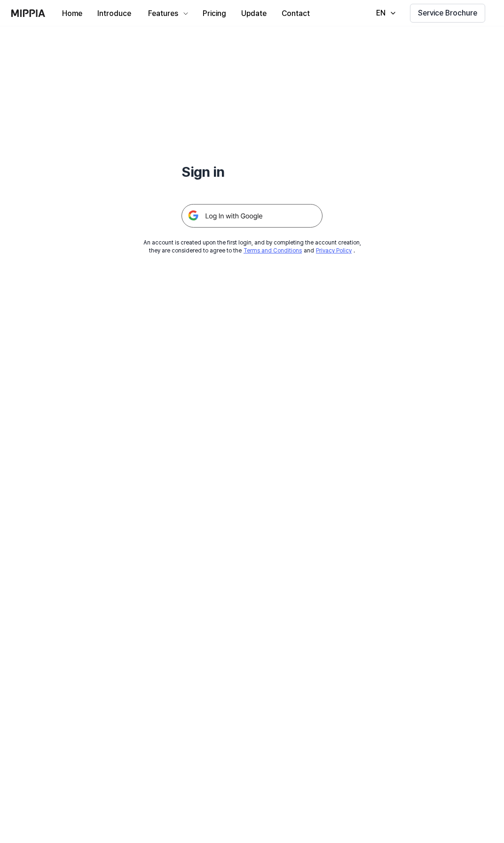  Describe the element at coordinates (28, 13) in the screenshot. I see `img: logo` at that location.